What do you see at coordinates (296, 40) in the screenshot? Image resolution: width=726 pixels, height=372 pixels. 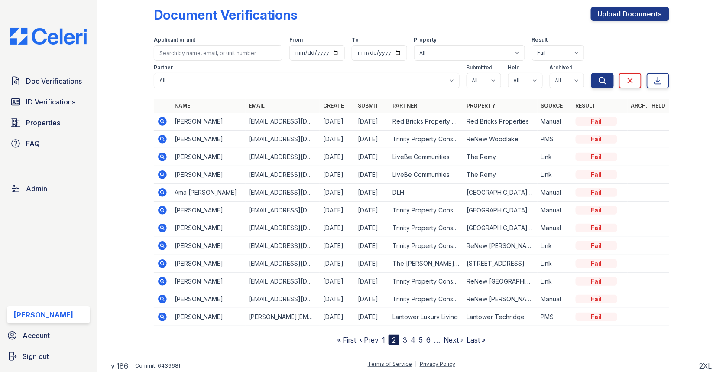 I see `label: From` at bounding box center [296, 40].